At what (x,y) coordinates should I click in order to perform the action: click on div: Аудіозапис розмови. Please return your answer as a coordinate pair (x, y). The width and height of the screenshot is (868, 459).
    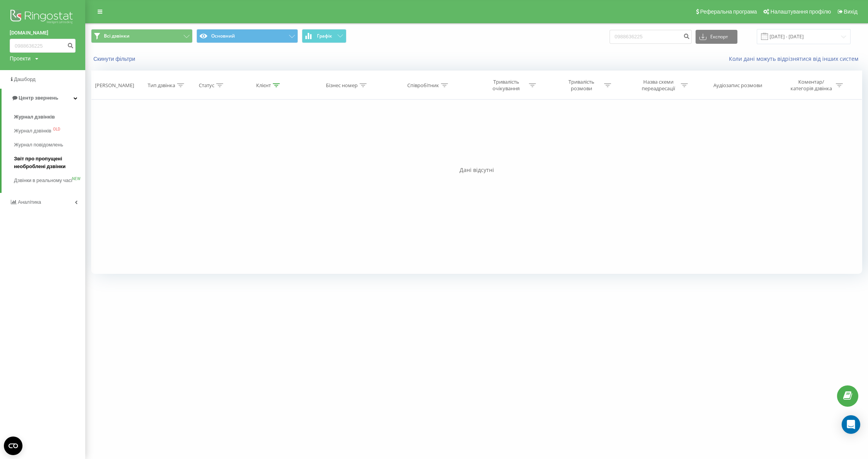
    Looking at the image, I should click on (738, 85).